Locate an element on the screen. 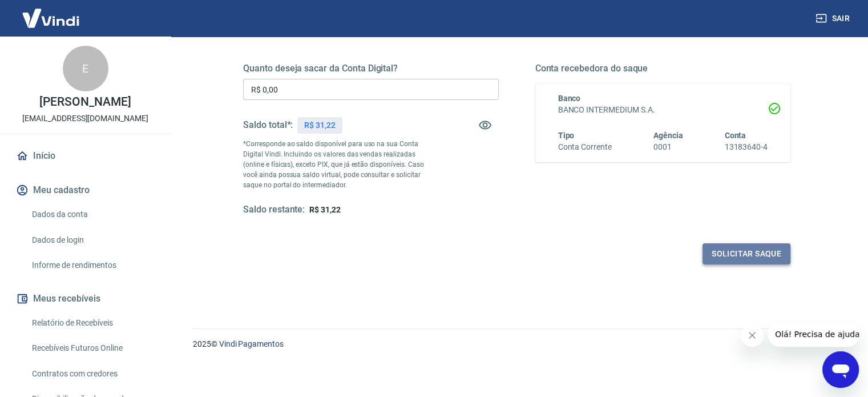  a: Contratos com credores is located at coordinates (92, 373).